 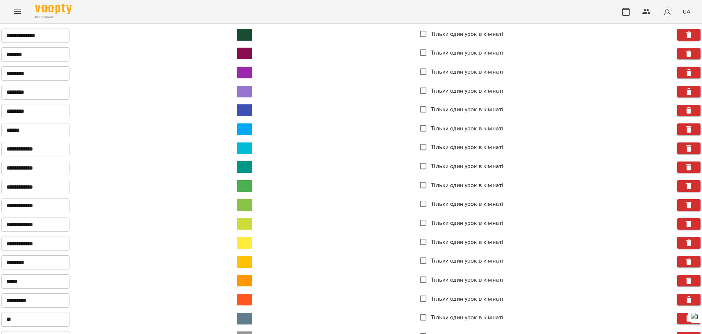 What do you see at coordinates (18, 12) in the screenshot?
I see `button: Menu` at bounding box center [18, 12].